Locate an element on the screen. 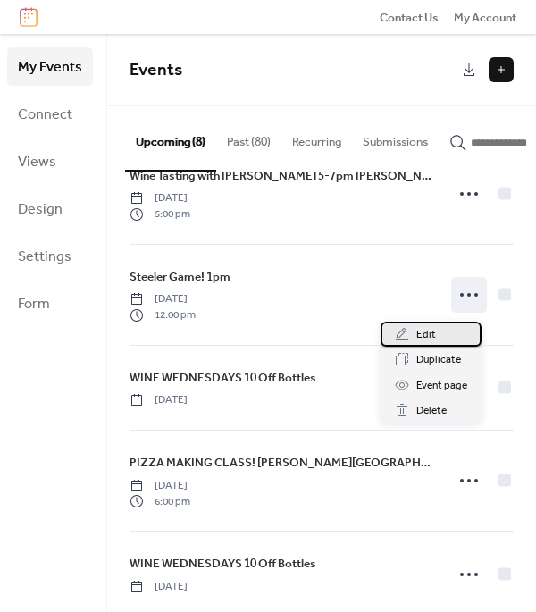 Image resolution: width=536 pixels, height=612 pixels. span: Delete is located at coordinates (432, 411).